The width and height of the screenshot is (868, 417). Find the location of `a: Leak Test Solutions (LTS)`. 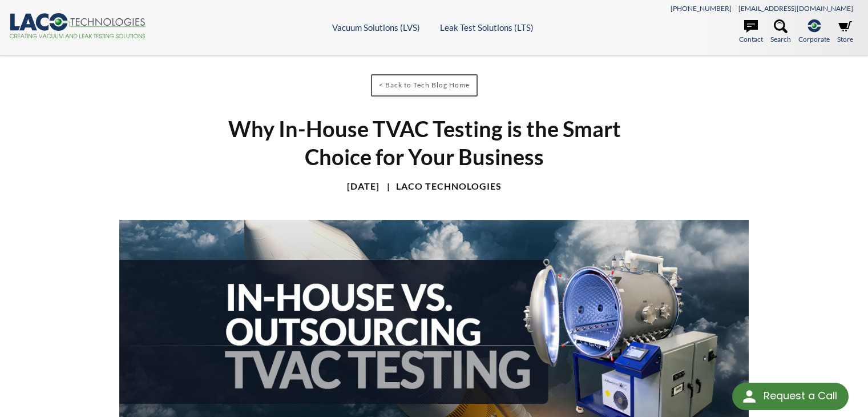

a: Leak Test Solutions (LTS) is located at coordinates (487, 27).